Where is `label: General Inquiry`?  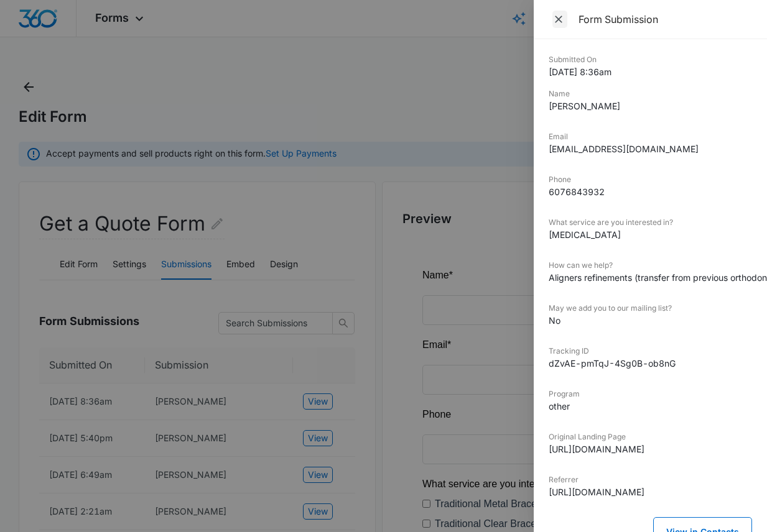
label: General Inquiry is located at coordinates (46, 296).